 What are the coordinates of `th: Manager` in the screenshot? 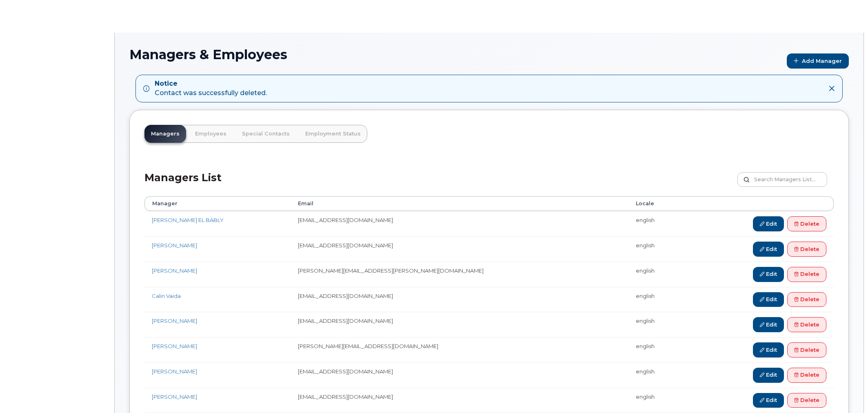 It's located at (218, 203).